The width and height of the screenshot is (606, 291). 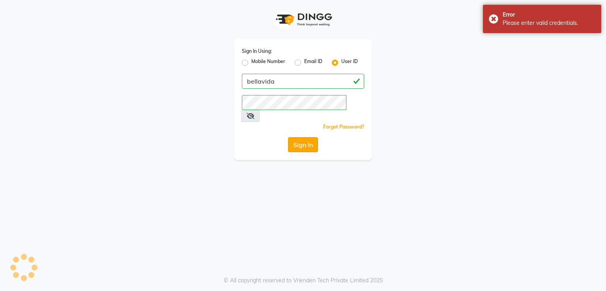 What do you see at coordinates (313, 63) in the screenshot?
I see `label: Email ID` at bounding box center [313, 63].